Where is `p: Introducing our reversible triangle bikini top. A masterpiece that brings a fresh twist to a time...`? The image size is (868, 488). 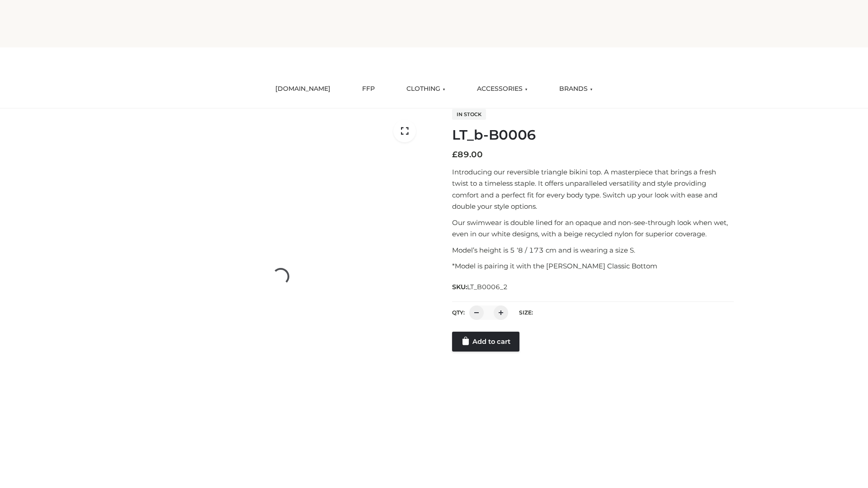
p: Introducing our reversible triangle bikini top. A masterpiece that brings a fresh twist to a time... is located at coordinates (593, 189).